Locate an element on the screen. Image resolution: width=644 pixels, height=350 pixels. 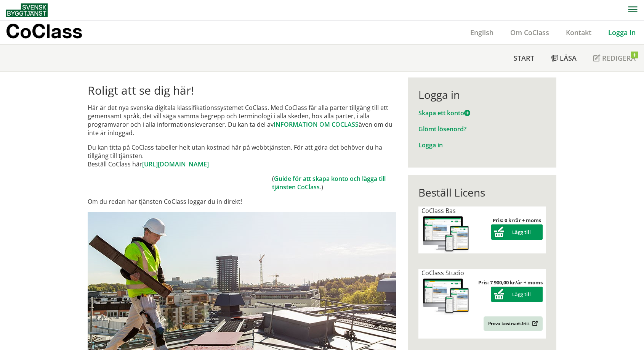
div: Logga in is located at coordinates (482, 95).